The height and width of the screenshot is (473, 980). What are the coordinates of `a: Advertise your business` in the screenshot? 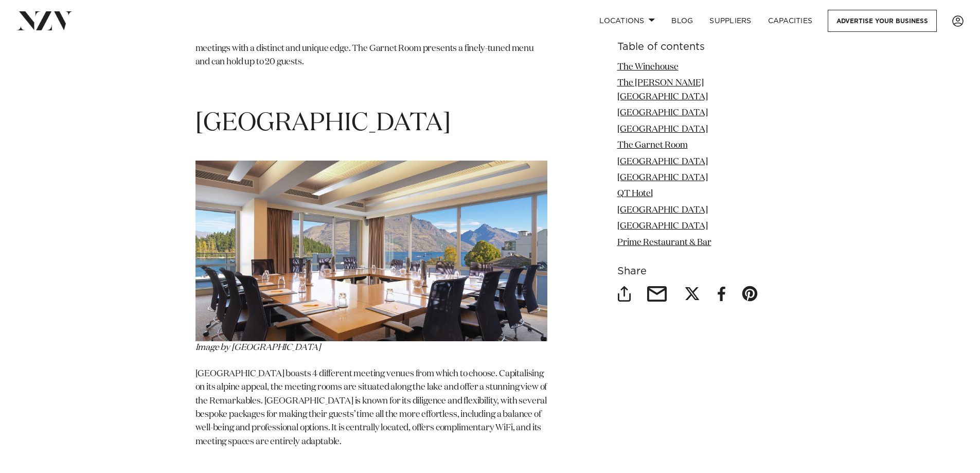 It's located at (883, 21).